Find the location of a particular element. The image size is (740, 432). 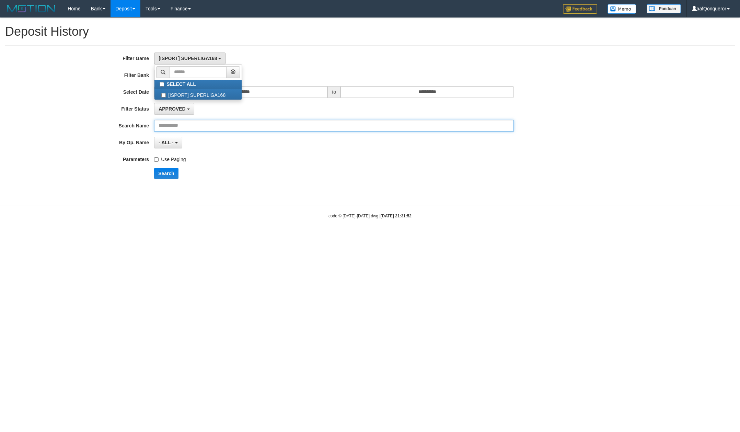

span: to is located at coordinates (334, 92).